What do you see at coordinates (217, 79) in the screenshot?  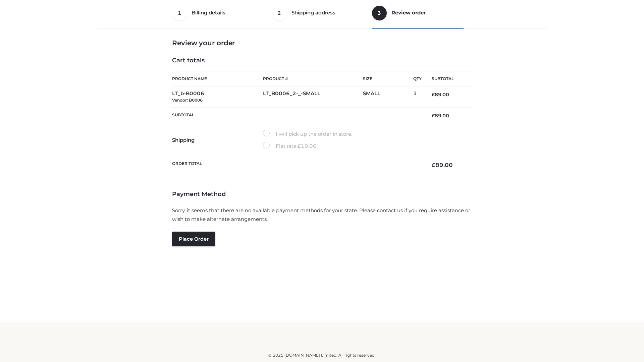 I see `th: Product Name` at bounding box center [217, 79].